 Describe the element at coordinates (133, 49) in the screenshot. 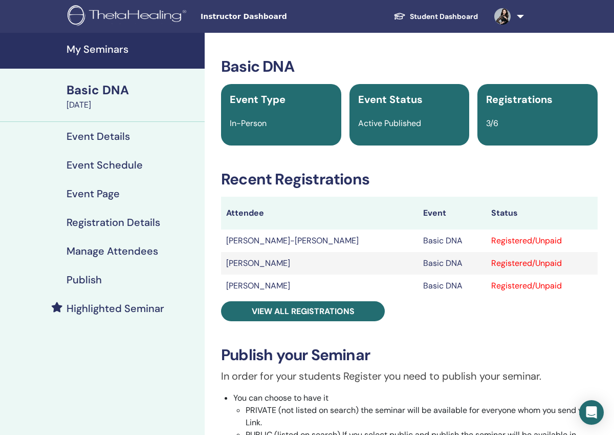

I see `h4: My Seminars` at that location.